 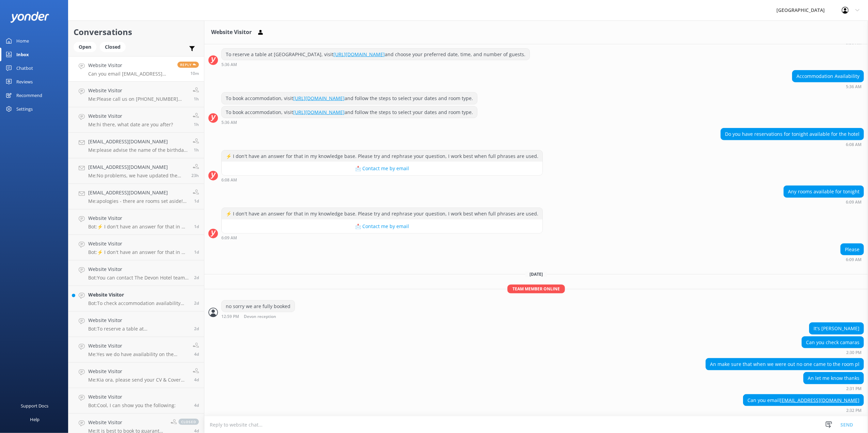 What do you see at coordinates (536, 288) in the screenshot?
I see `span: Team member online` at bounding box center [536, 288].